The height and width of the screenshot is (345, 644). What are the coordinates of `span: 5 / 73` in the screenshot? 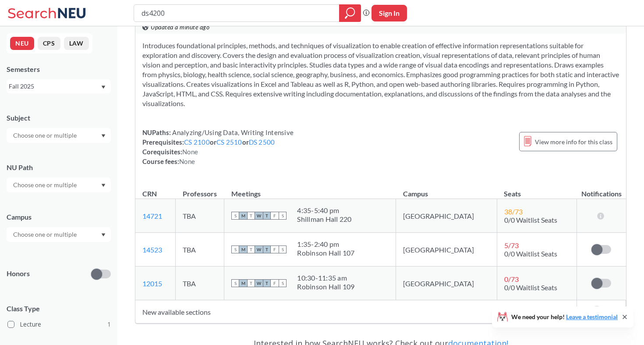 It's located at (512, 245).